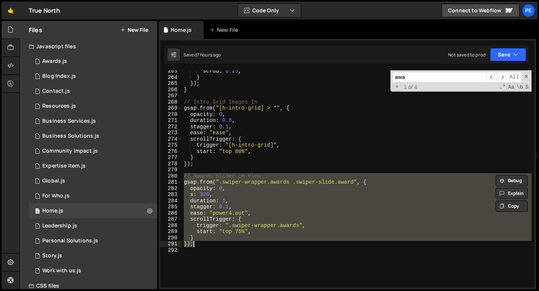 The width and height of the screenshot is (539, 291). I want to click on div: True North, so click(45, 10).